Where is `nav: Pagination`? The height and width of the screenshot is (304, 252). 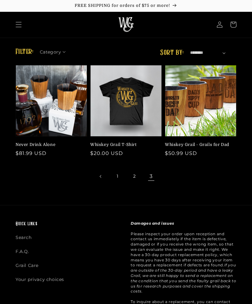 nav: Pagination is located at coordinates (126, 176).